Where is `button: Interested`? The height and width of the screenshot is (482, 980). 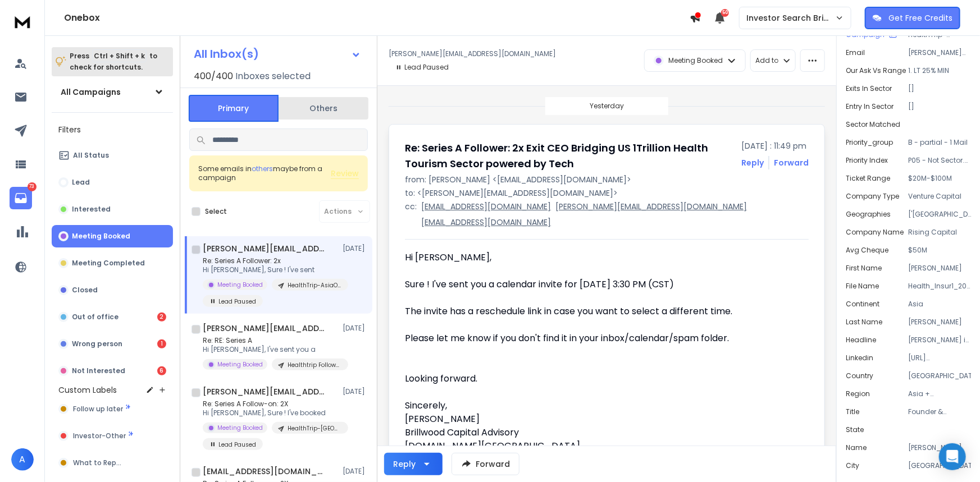 button: Interested is located at coordinates (112, 209).